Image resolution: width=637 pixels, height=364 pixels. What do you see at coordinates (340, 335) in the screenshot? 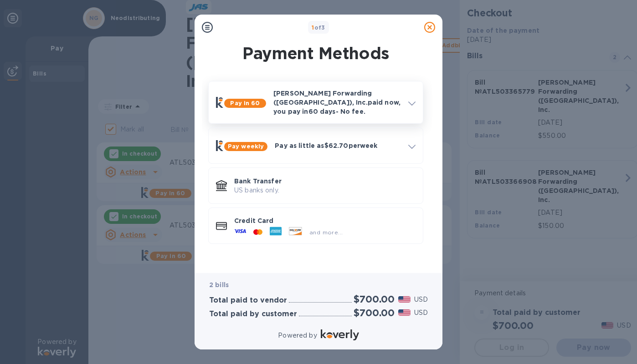
I see `img: Logo` at bounding box center [340, 335].